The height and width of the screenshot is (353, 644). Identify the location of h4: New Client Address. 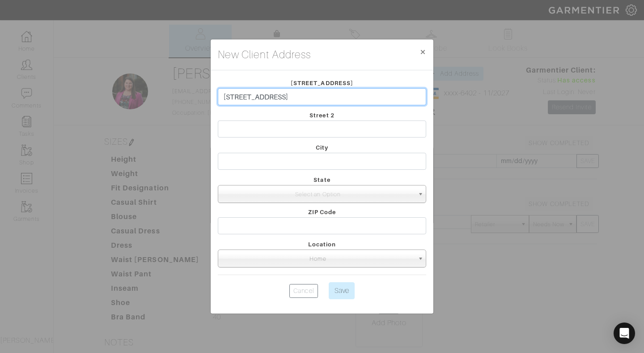
(265, 55).